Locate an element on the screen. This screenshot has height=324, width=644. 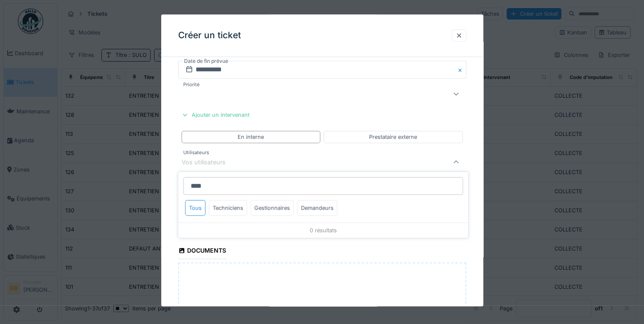
div: Techniciens is located at coordinates (228, 208).